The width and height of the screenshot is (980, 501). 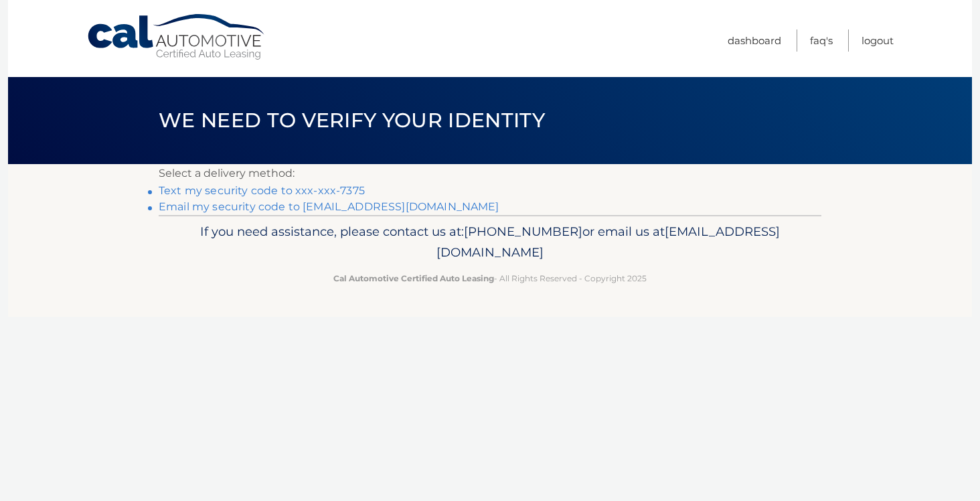 What do you see at coordinates (177, 37) in the screenshot?
I see `a: Cal Automotive` at bounding box center [177, 37].